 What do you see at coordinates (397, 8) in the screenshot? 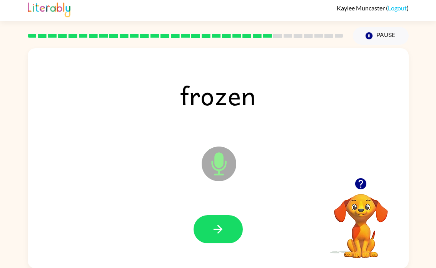
I see `a: Logout` at bounding box center [397, 8].